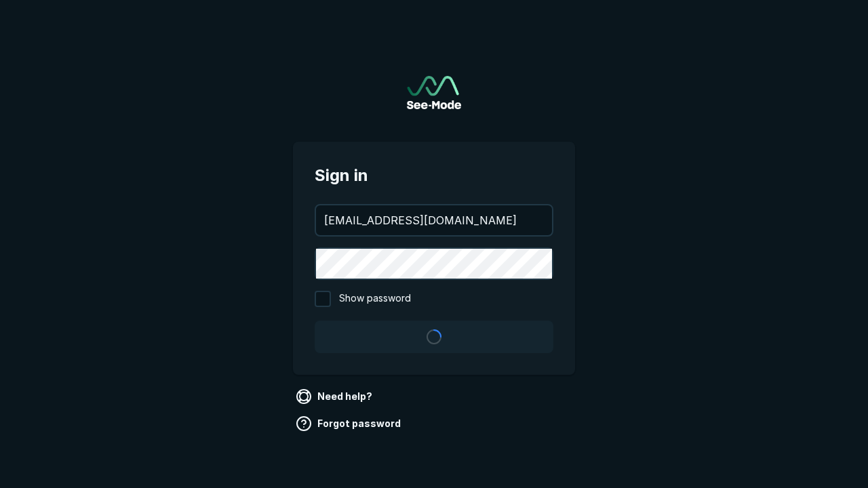 This screenshot has height=488, width=868. I want to click on a: Go to sign in, so click(434, 93).